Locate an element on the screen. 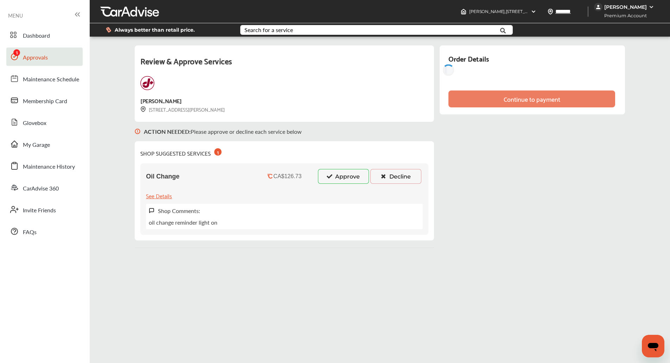  label: Shop Comments: is located at coordinates (179, 210).